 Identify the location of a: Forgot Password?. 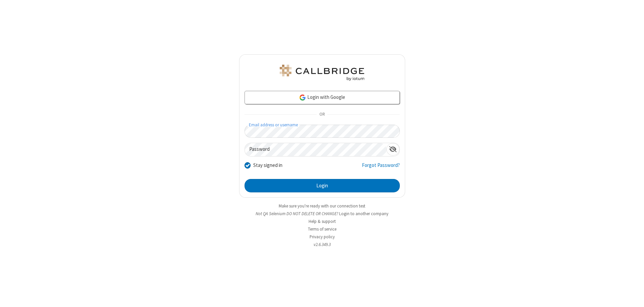
(381, 168).